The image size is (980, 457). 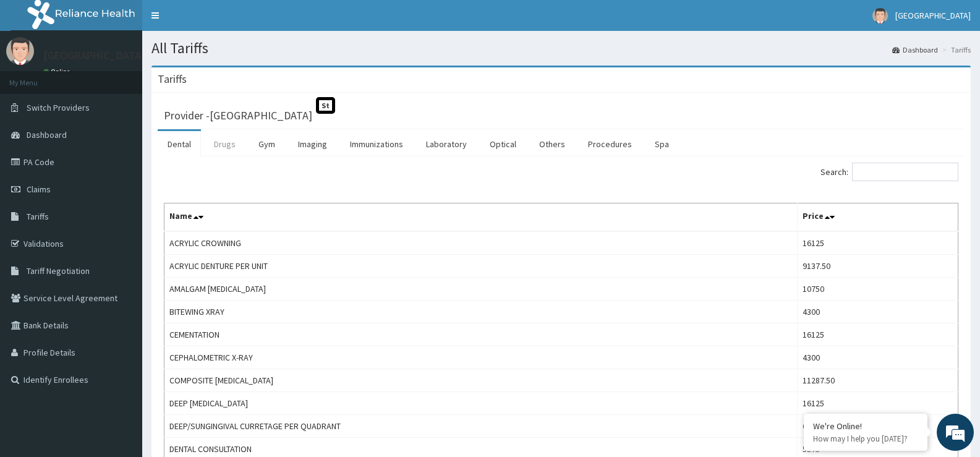 I want to click on td: ACRYLIC DENTURE PER UNIT, so click(x=481, y=265).